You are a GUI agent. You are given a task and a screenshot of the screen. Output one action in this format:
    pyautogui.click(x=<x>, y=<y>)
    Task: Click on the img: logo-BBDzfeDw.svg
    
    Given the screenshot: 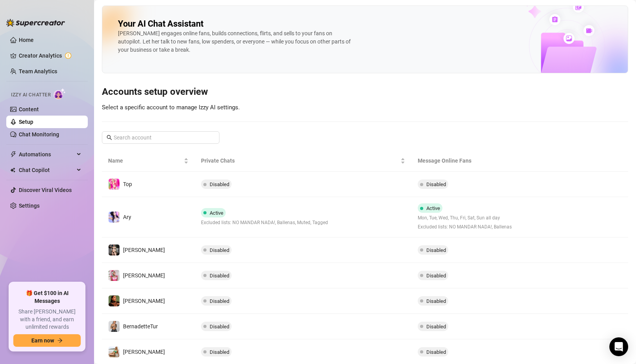 What is the action you would take?
    pyautogui.click(x=36, y=23)
    